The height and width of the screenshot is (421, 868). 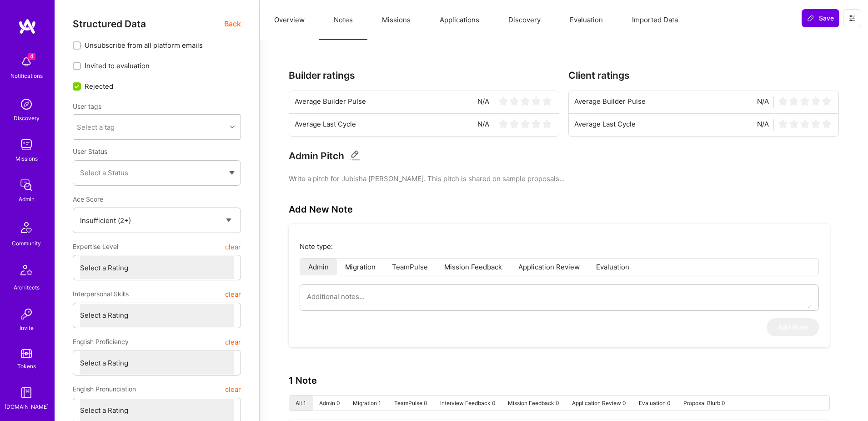 What do you see at coordinates (533, 402) in the screenshot?
I see `li: Mission Feedback 0` at bounding box center [533, 402].